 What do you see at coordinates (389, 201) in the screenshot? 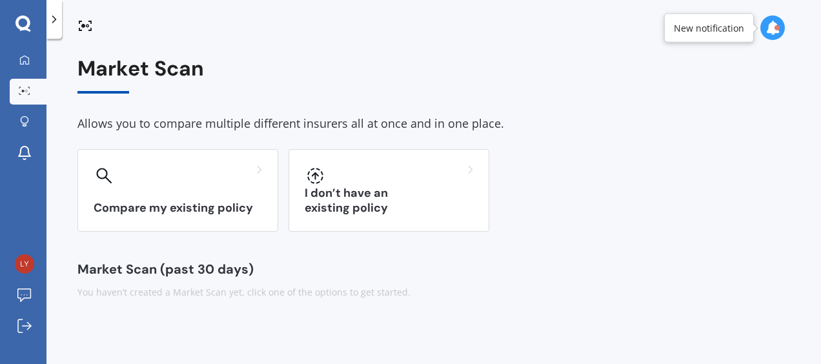
I see `h3: I don’t have an existing policy` at bounding box center [389, 201].